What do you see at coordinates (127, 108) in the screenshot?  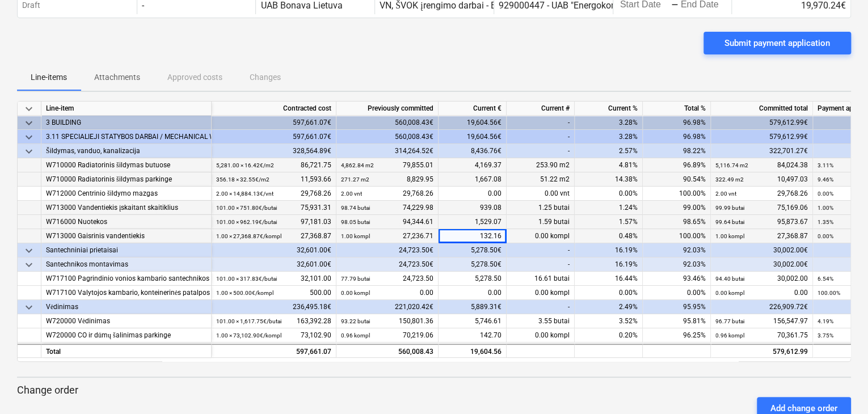 I see `div: Line-item` at bounding box center [127, 108].